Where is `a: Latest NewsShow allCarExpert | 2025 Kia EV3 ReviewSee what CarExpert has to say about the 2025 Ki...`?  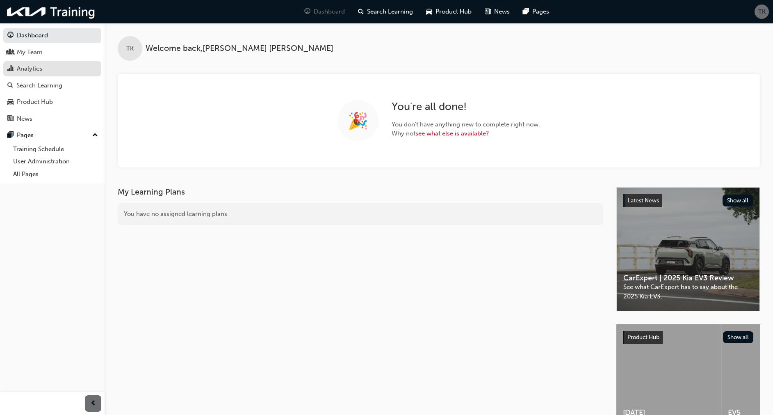
a: Latest NewsShow allCarExpert | 2025 Kia EV3 ReviewSee what CarExpert has to say about the 2025 Ki... is located at coordinates (689, 249).